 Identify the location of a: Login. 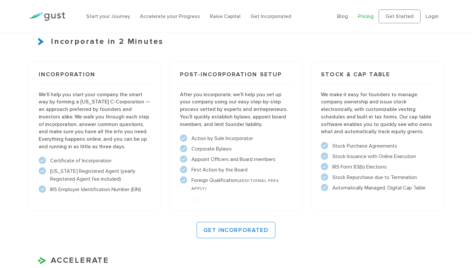
(432, 16).